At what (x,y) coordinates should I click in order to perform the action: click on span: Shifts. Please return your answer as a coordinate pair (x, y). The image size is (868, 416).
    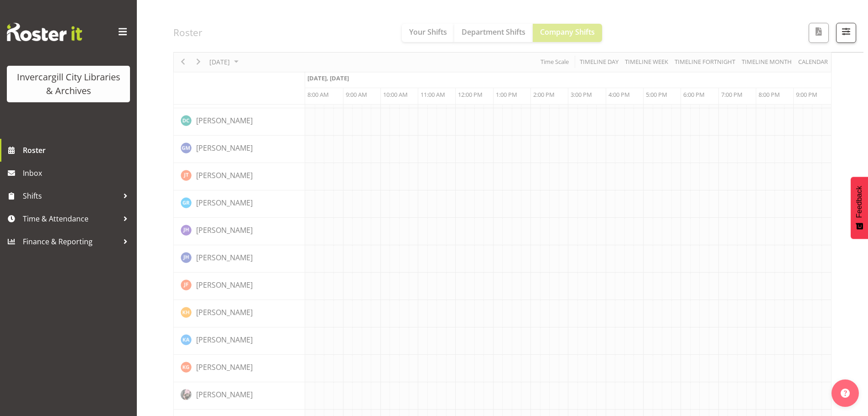
    Looking at the image, I should click on (71, 196).